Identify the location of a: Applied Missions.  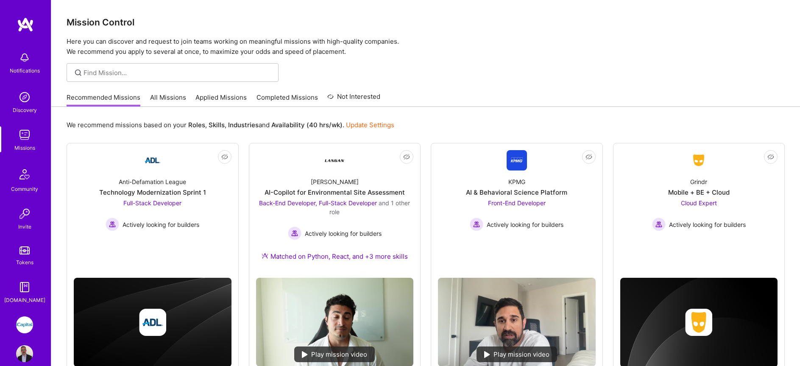
(221, 100).